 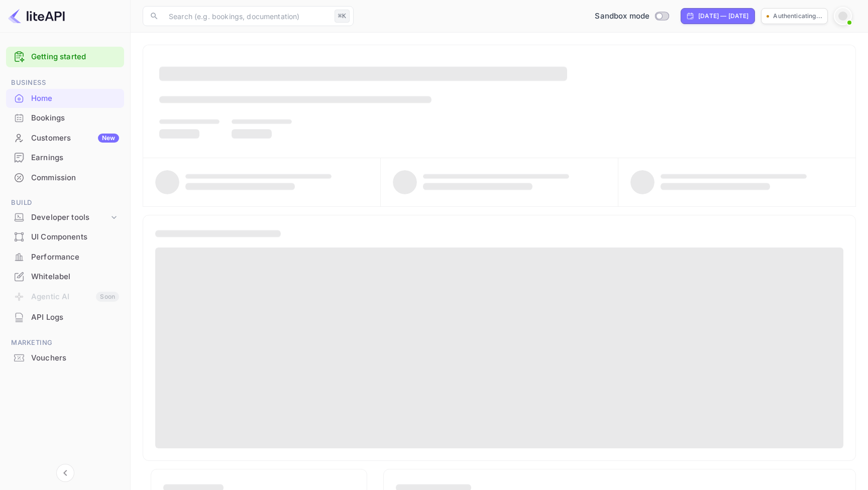 I want to click on div: Click to change the date range period, so click(x=718, y=16).